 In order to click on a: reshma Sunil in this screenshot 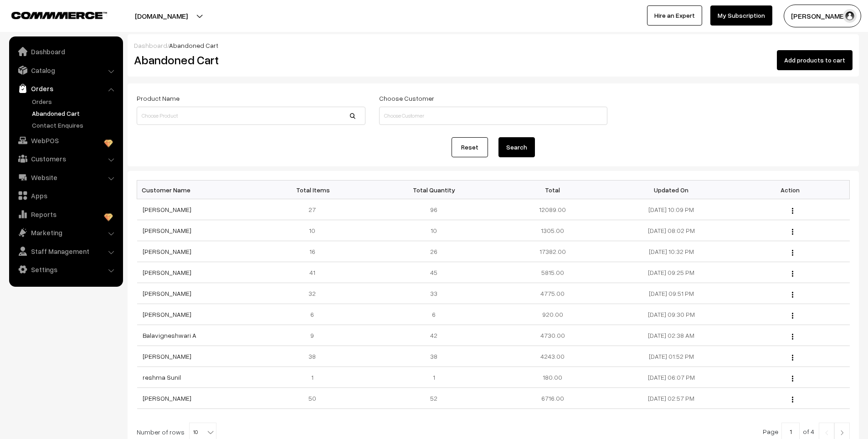, I will do `click(162, 377)`.